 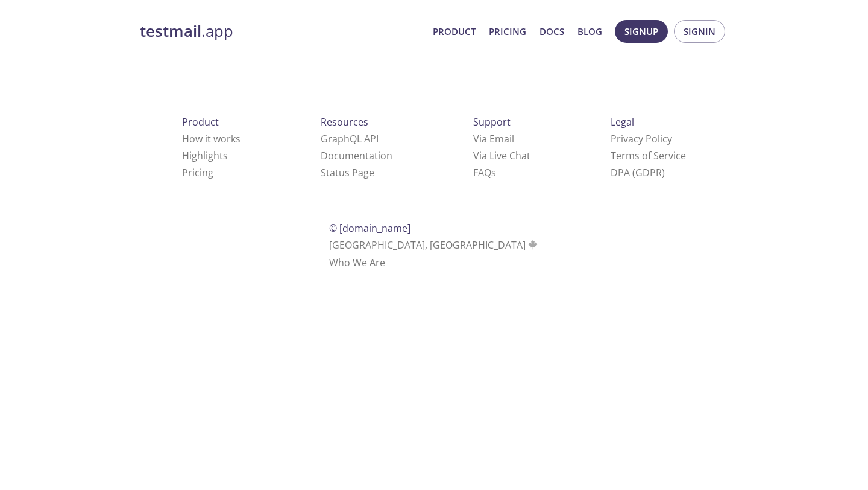 What do you see at coordinates (350, 138) in the screenshot?
I see `a: GraphQL API` at bounding box center [350, 138].